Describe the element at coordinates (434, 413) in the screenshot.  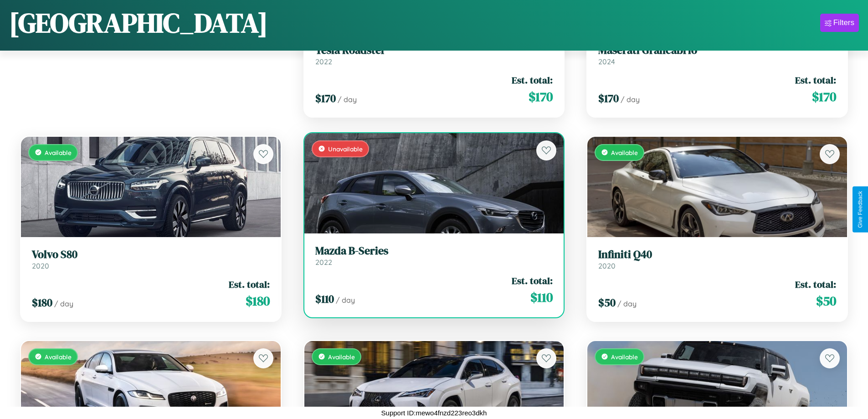
I see `p: Support ID: mewo4fnzd223reo3dkh` at that location.